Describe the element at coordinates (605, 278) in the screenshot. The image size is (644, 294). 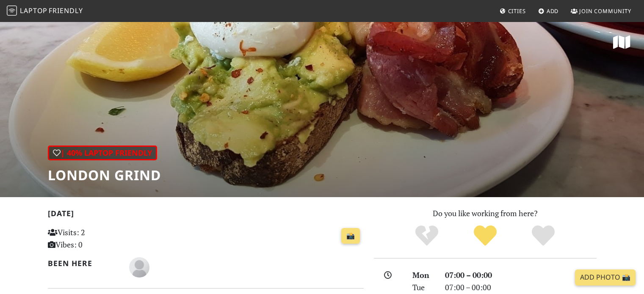
I see `a: Add Photo 📸` at that location.